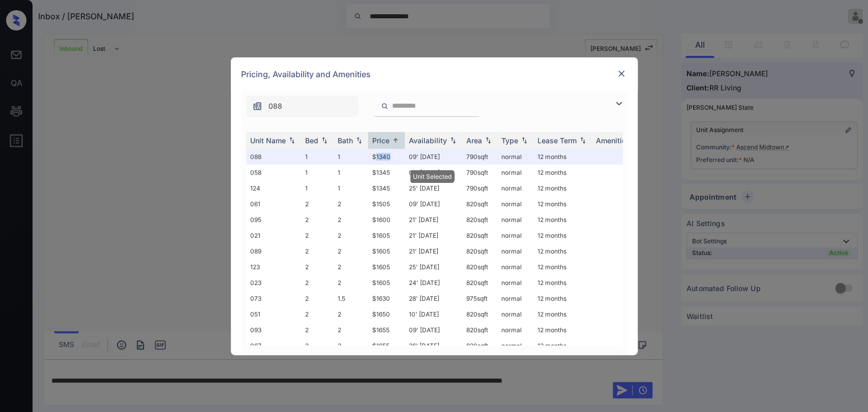 The height and width of the screenshot is (412, 868). Describe the element at coordinates (274, 283) in the screenshot. I see `td: 023` at that location.